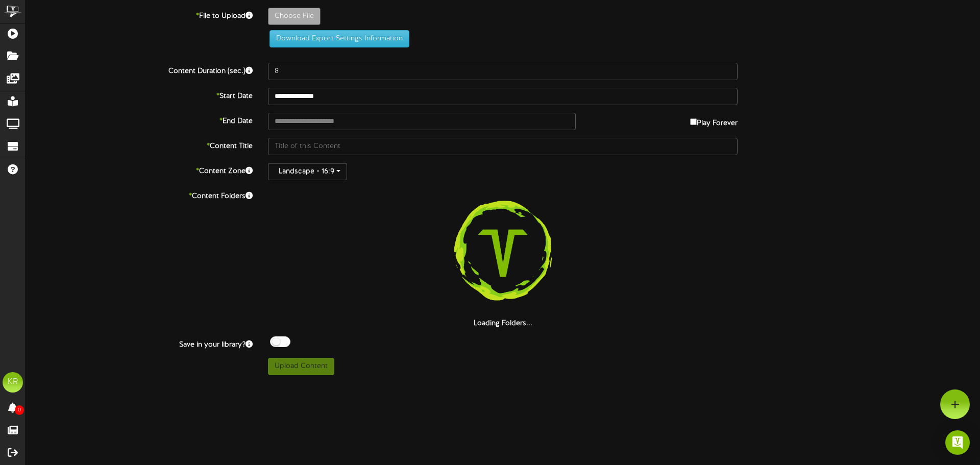  What do you see at coordinates (337, 38) in the screenshot?
I see `a: Download Export Settings Information` at bounding box center [337, 38].